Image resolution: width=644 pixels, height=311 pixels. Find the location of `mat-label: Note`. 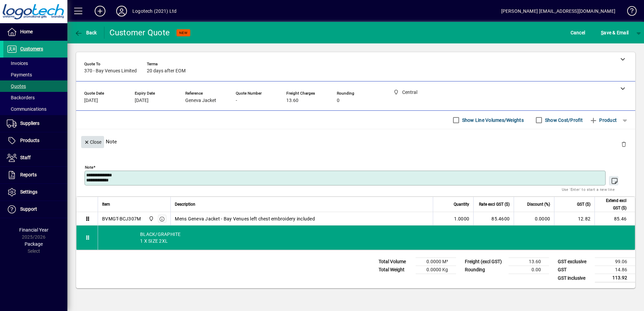

mat-label: Note is located at coordinates (89, 167).